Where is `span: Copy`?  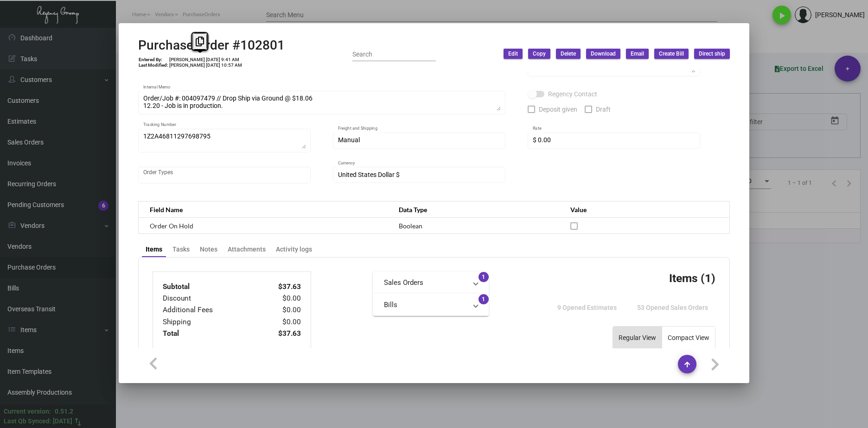
span: Copy is located at coordinates (540, 54).